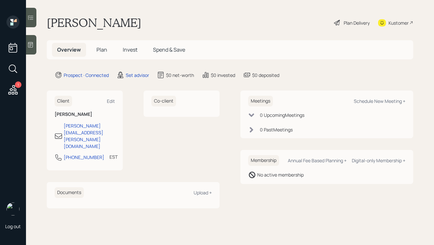  What do you see at coordinates (13, 209) in the screenshot?
I see `img: hunter_neumayer.jpg` at bounding box center [13, 209].